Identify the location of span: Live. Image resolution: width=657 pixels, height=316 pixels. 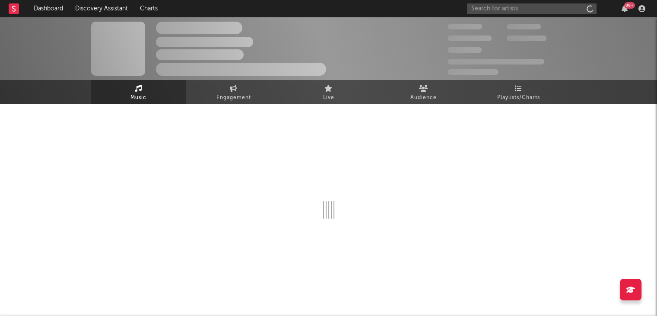
(329, 98).